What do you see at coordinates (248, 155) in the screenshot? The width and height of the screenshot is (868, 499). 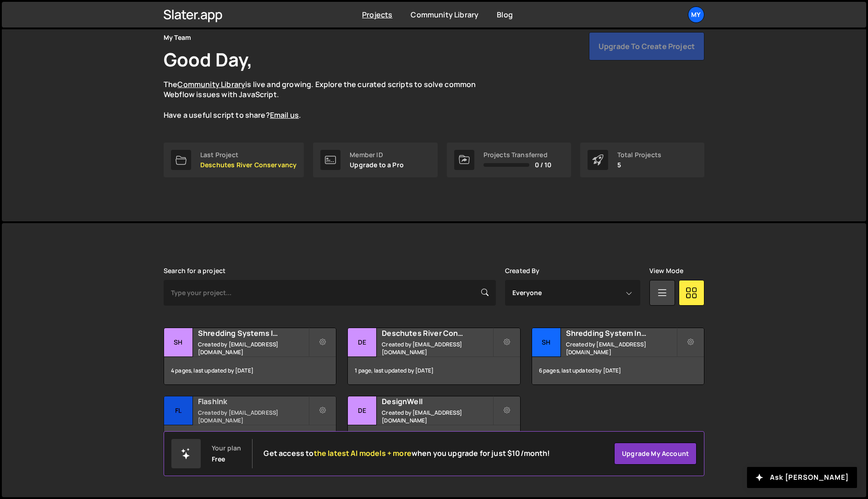 I see `div: Last Project` at bounding box center [248, 155].